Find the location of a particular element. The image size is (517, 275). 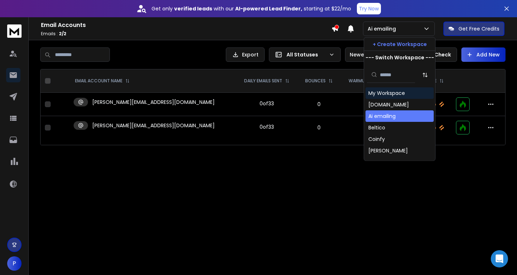

div: My Workspace is located at coordinates (387, 93).